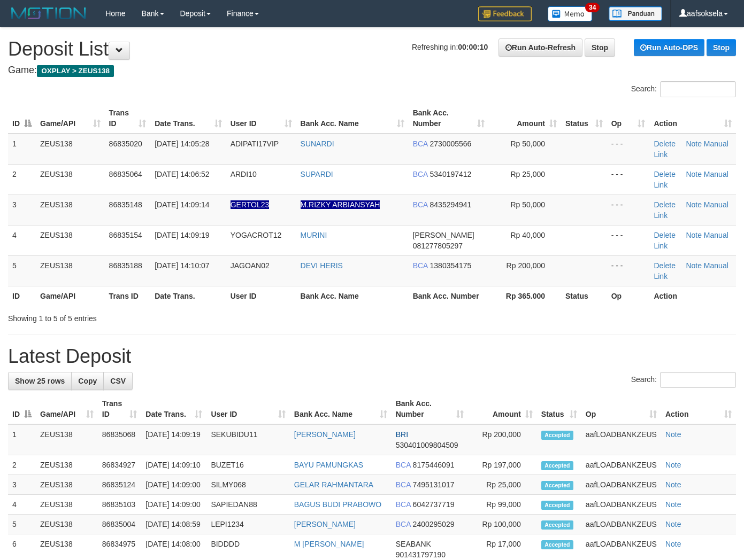  I want to click on a: DEVI HERIS, so click(321, 265).